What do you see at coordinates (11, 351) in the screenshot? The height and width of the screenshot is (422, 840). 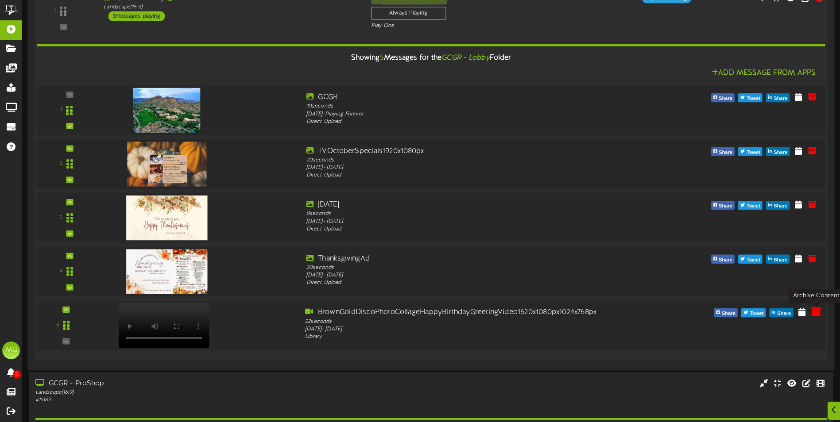 I see `div: MG` at bounding box center [11, 351].